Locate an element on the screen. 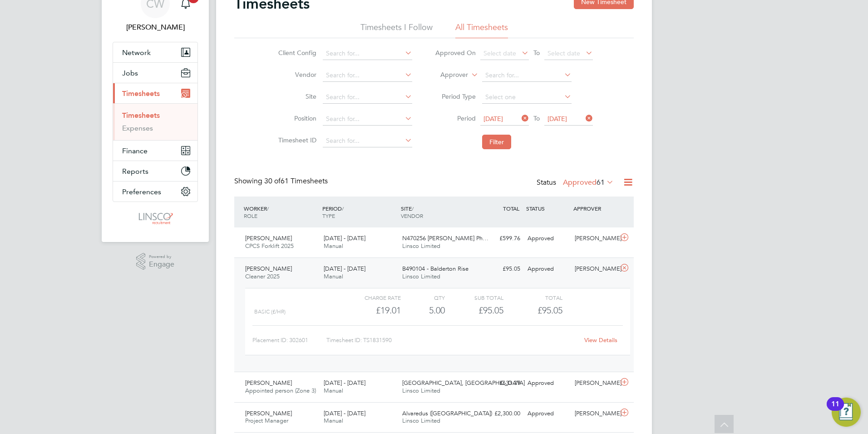 This screenshot has height=434, width=868. div: 5.00 is located at coordinates (423, 310).